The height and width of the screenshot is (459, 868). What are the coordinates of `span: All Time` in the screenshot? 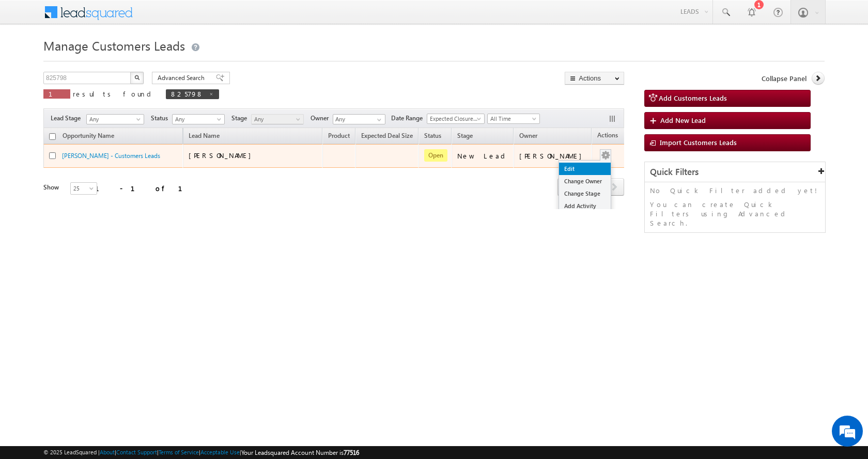 It's located at (512, 119).